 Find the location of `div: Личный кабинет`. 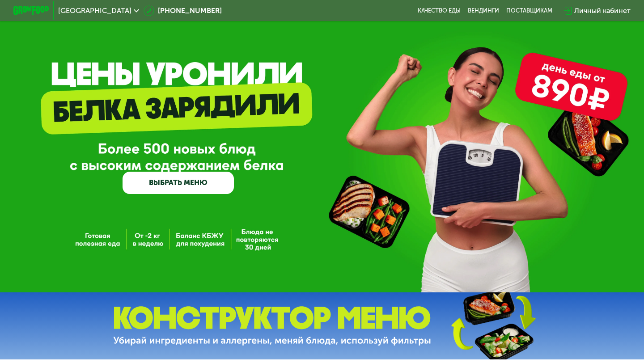

div: Личный кабинет is located at coordinates (603, 10).